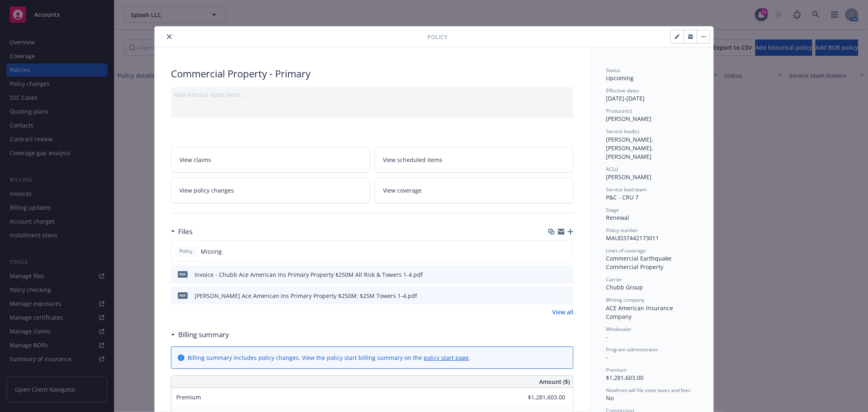 The width and height of the screenshot is (868, 412). I want to click on span: AC(s), so click(612, 169).